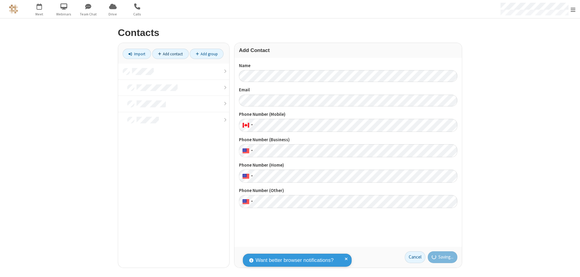 The height and width of the screenshot is (277, 580). I want to click on label: Phone Number (Home), so click(348, 165).